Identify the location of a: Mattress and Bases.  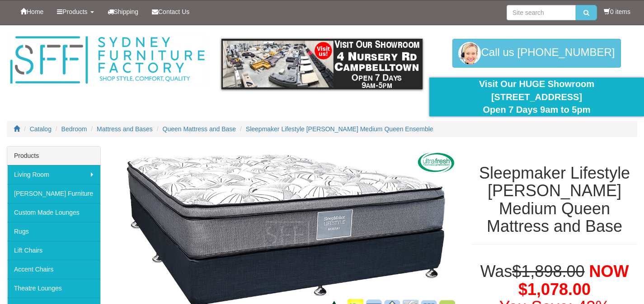
(125, 129).